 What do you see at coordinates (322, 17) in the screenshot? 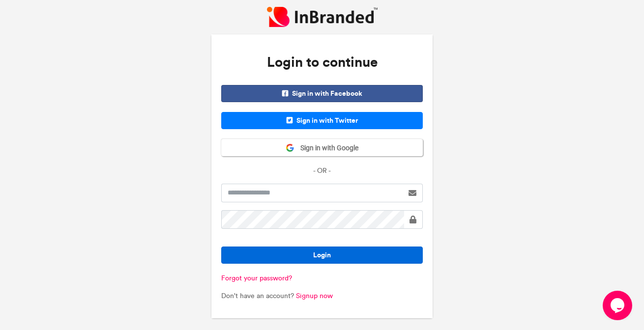
I see `img: InBranded Logo` at bounding box center [322, 17].